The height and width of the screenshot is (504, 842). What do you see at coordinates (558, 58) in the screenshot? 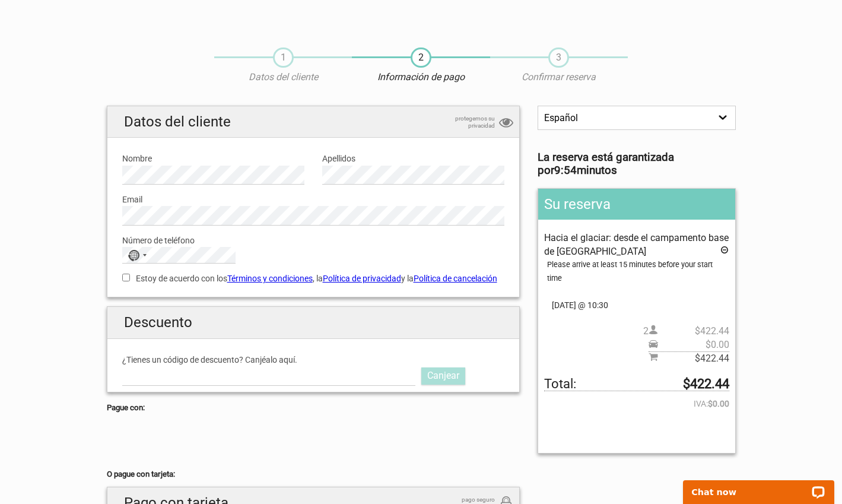
I see `span: 3` at bounding box center [558, 58].